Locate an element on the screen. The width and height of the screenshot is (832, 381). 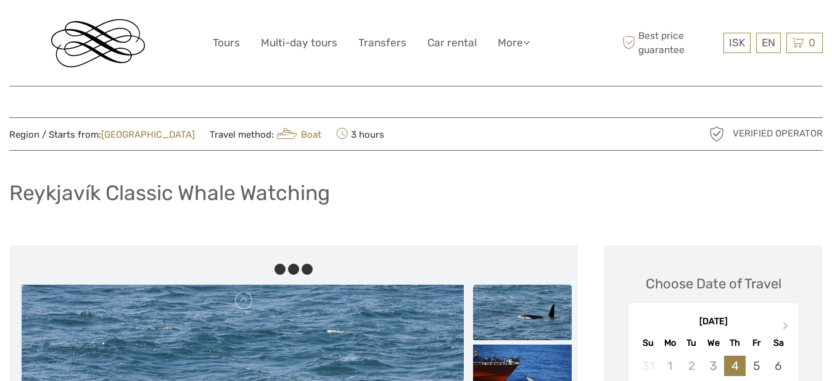
a: Tours is located at coordinates (226, 43).